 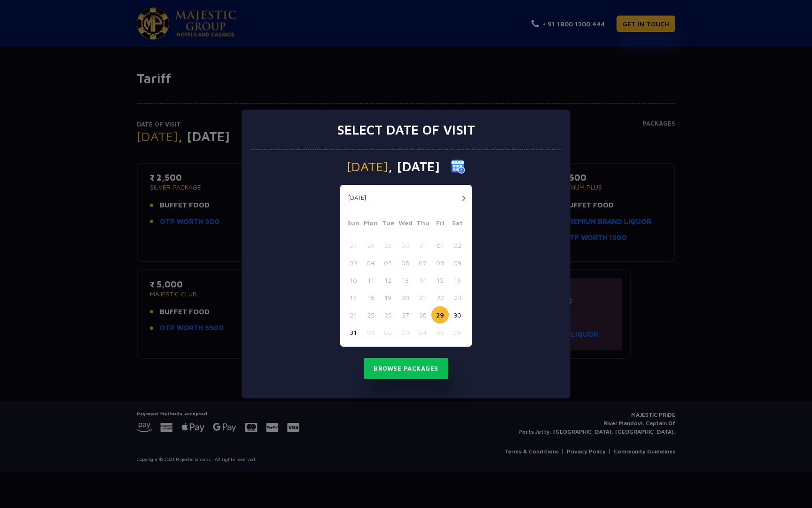 What do you see at coordinates (387, 314) in the screenshot?
I see `button: 26` at bounding box center [387, 314].